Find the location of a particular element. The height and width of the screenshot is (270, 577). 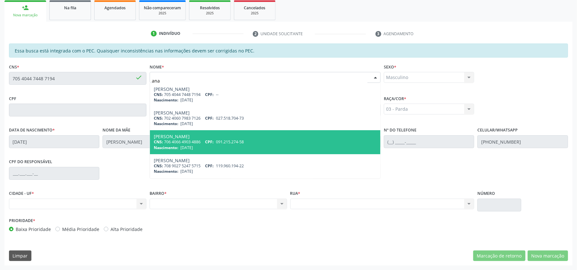

div: 702 4060 7983 7126 is located at coordinates (265, 118).